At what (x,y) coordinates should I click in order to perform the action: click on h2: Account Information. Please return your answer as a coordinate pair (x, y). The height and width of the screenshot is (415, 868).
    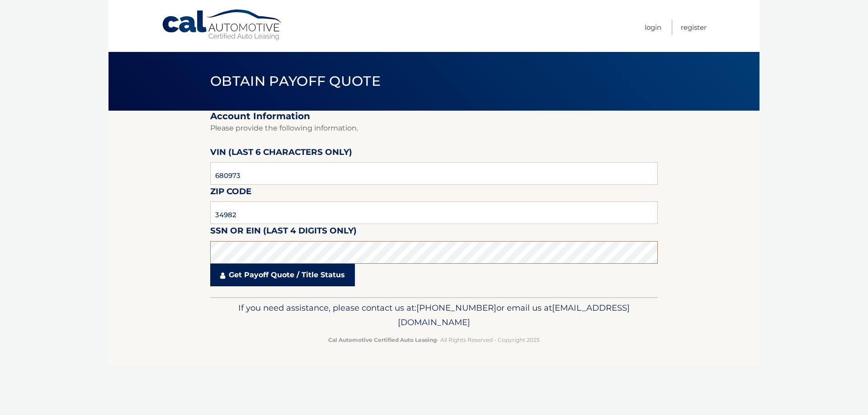
    Looking at the image, I should click on (434, 116).